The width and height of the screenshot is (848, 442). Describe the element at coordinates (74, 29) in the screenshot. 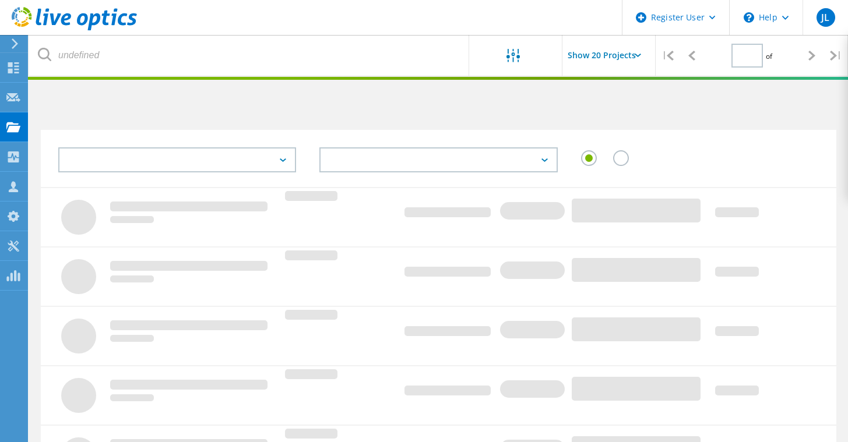

I see `a: Live Optics Dashboard` at that location.